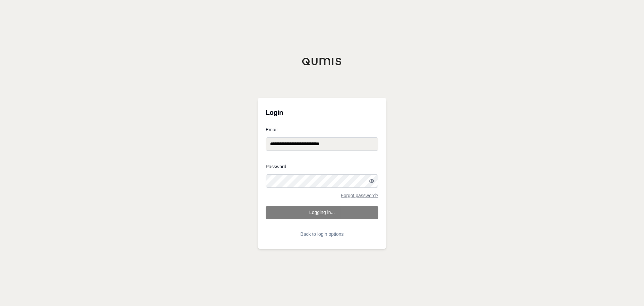 Image resolution: width=644 pixels, height=306 pixels. What do you see at coordinates (322, 167) in the screenshot?
I see `label: Password` at bounding box center [322, 167].